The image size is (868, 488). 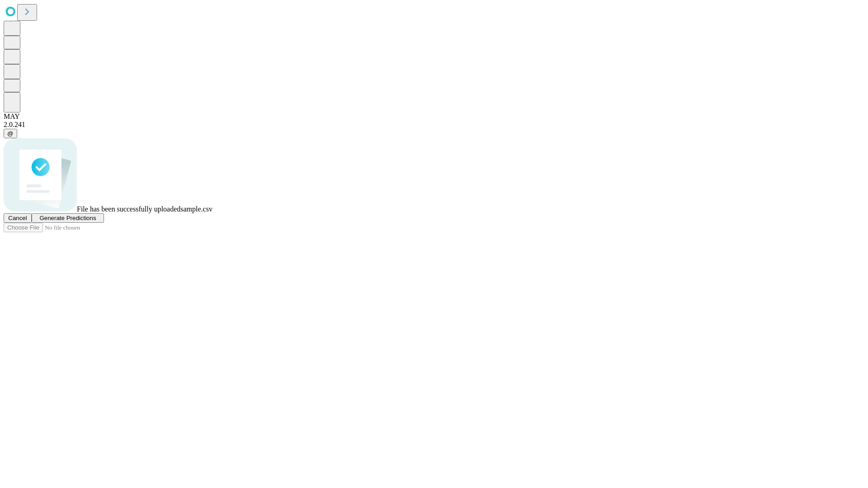 What do you see at coordinates (67, 218) in the screenshot?
I see `span: Generate Predictions` at bounding box center [67, 218].